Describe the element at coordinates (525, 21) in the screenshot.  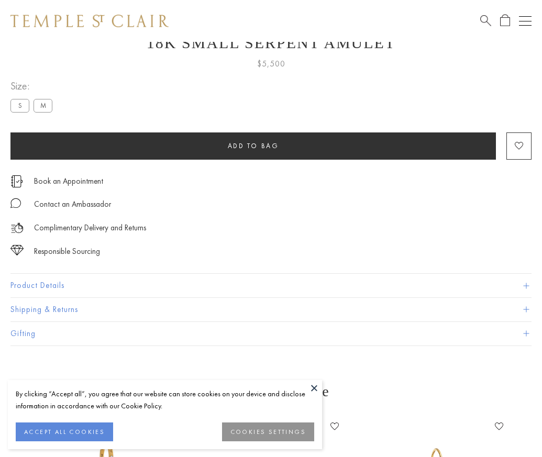
I see `button: Open navigation` at that location.